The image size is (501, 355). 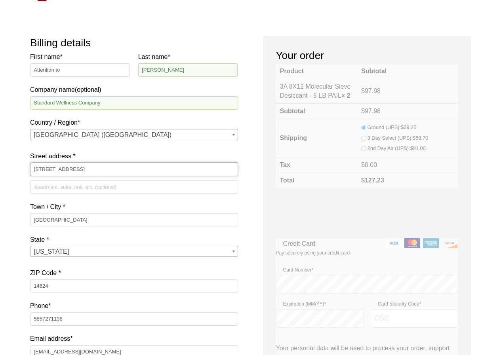 I want to click on span: New York, so click(x=134, y=252).